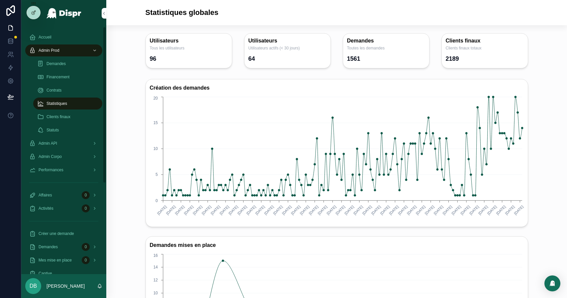  Describe the element at coordinates (45, 37) in the screenshot. I see `span: Accueil` at that location.